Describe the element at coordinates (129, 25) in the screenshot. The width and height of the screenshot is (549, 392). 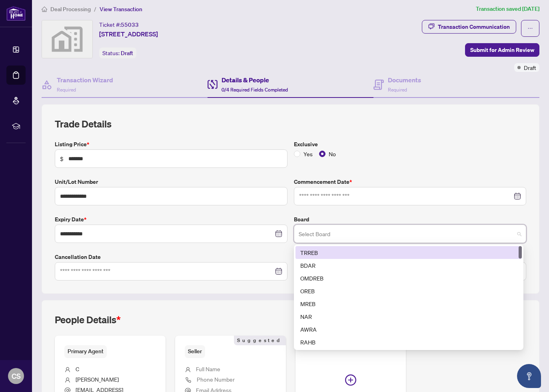
I see `span: 55033` at that location.